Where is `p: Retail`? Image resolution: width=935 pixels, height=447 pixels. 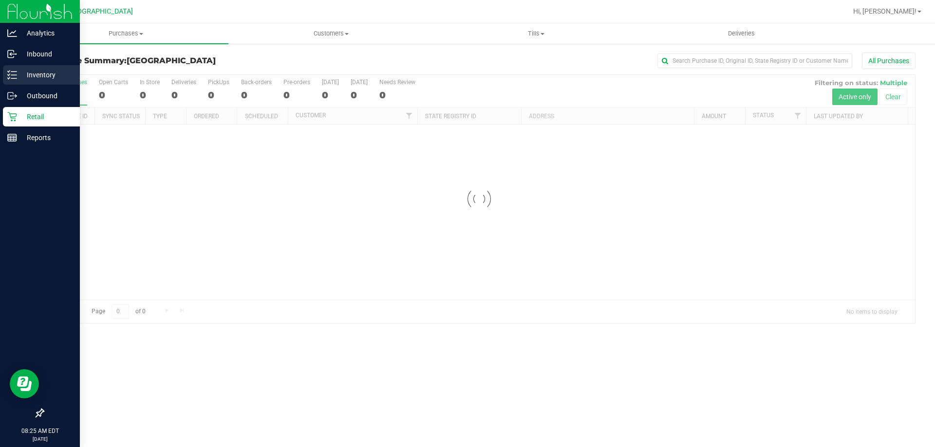
p: Retail is located at coordinates (46, 117).